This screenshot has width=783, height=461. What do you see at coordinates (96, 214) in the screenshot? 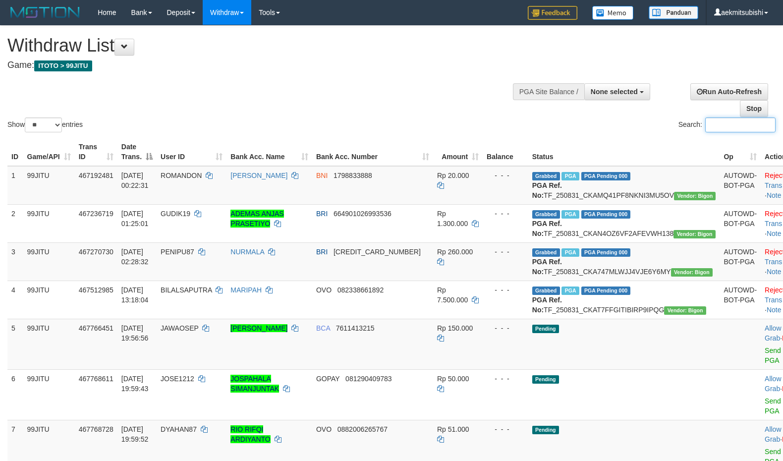
I see `span: 467236719` at bounding box center [96, 214].